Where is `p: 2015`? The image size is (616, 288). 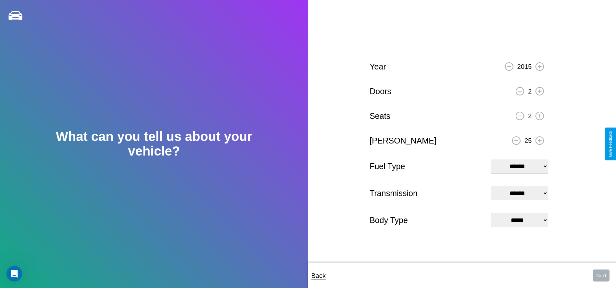
p: 2015 is located at coordinates (524, 67).